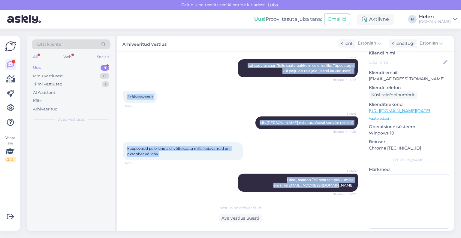 Image resolution: width=461 pixels, height=238 pixels. What do you see at coordinates (10, 148) in the screenshot?
I see `div: Vaata siia` at bounding box center [10, 148].